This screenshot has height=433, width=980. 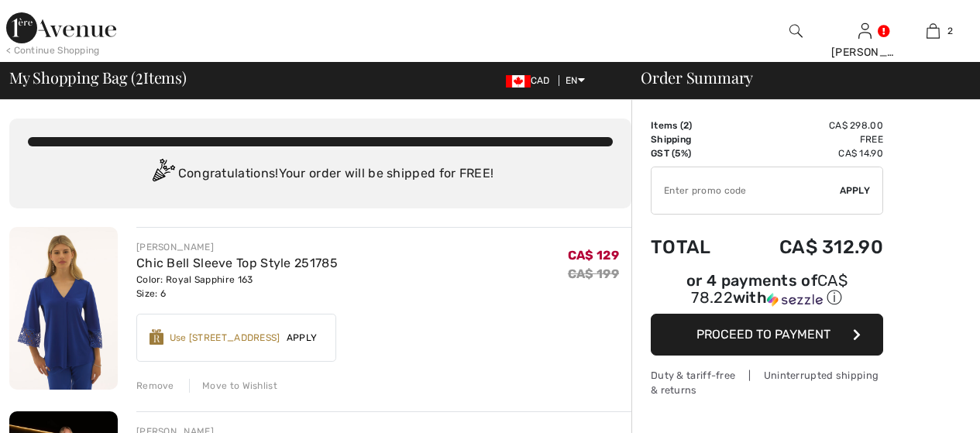 What do you see at coordinates (796, 31) in the screenshot?
I see `img: search the website` at bounding box center [796, 31].